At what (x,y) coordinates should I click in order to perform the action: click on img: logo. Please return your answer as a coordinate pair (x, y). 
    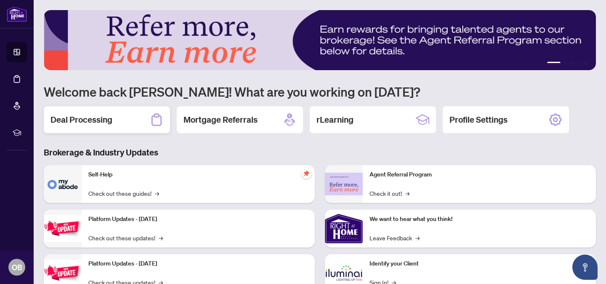
    Looking at the image, I should click on (17, 14).